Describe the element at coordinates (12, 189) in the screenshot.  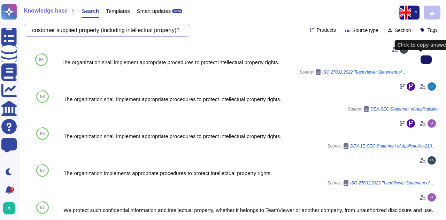
I see `div: 1` at that location.